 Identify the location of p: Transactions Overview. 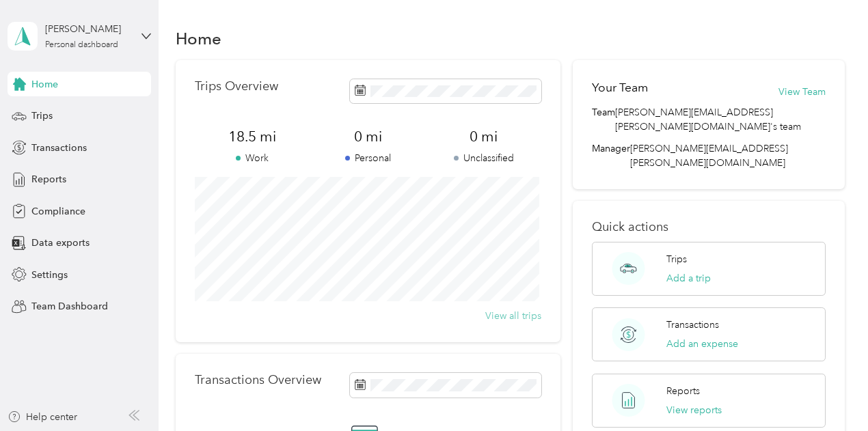
(257, 380).